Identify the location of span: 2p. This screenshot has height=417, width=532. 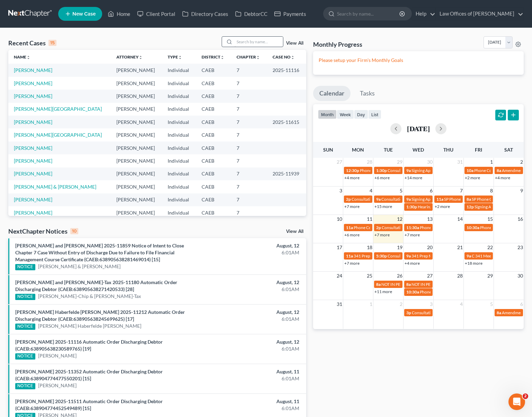
(379, 227).